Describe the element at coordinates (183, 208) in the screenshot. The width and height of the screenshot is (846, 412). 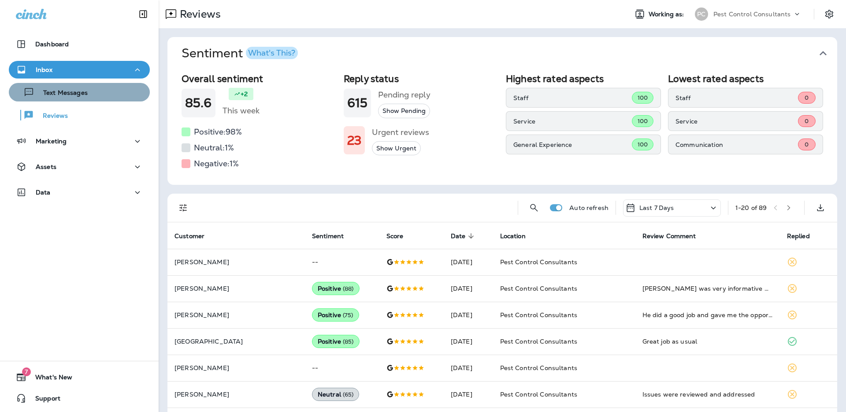
I see `button: Filters` at that location.